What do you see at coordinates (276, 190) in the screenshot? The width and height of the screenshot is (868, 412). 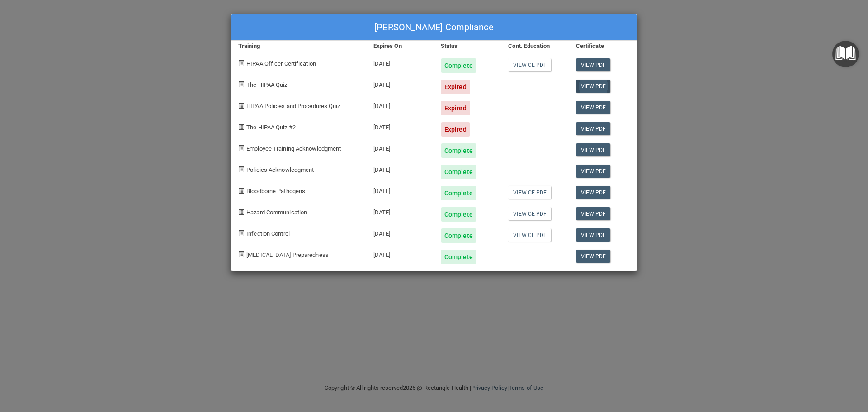 I see `span: Bloodborne Pathogens` at bounding box center [276, 190].